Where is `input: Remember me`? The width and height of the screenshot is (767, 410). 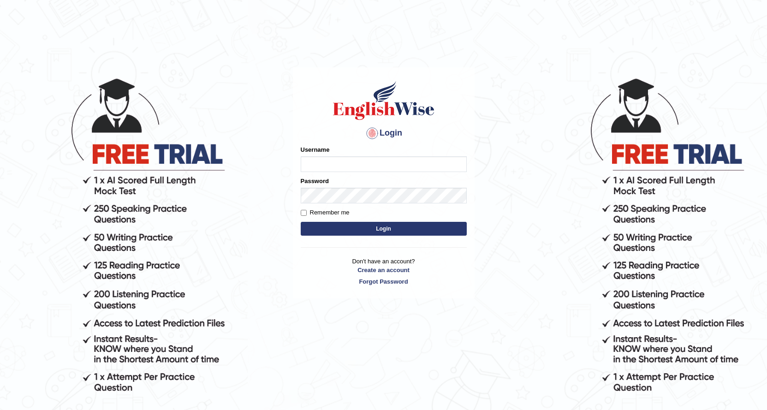 input: Remember me is located at coordinates (304, 213).